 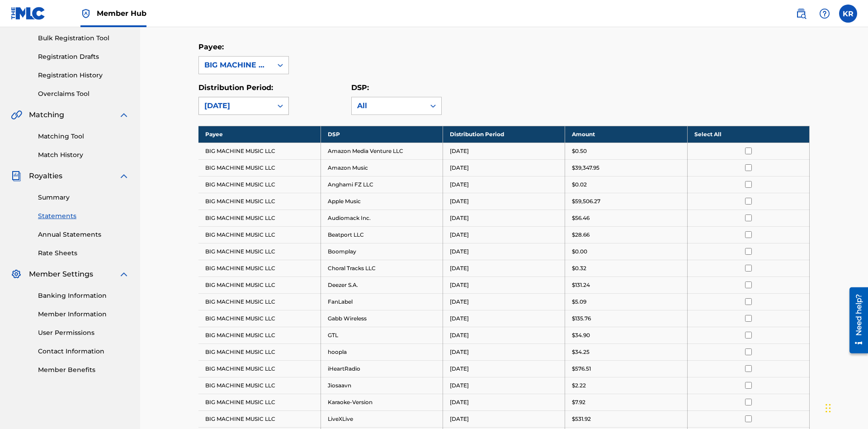 I want to click on p: $5.09, so click(x=579, y=301).